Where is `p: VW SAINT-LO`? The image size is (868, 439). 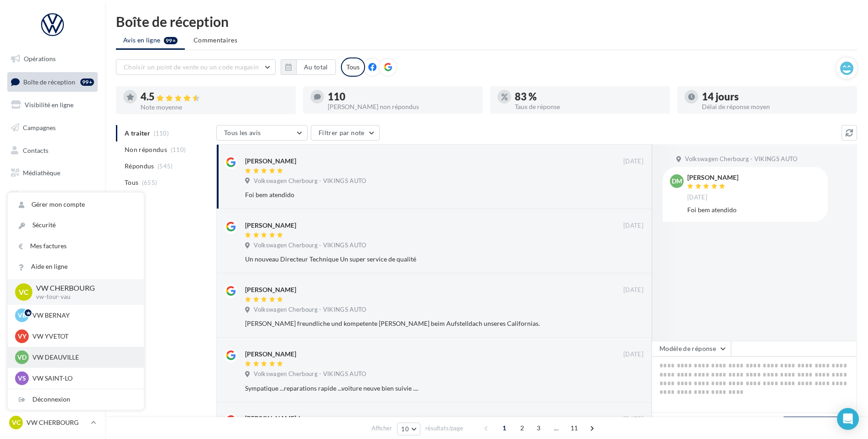 p: VW SAINT-LO is located at coordinates (83, 379).